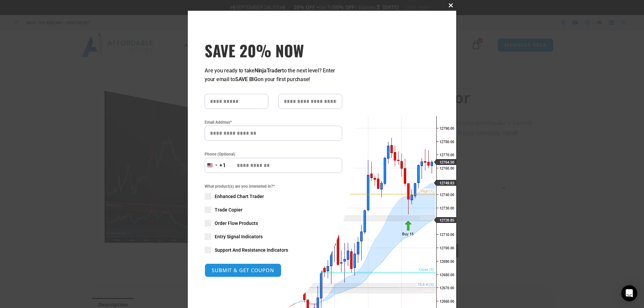  Describe the element at coordinates (274, 75) in the screenshot. I see `p: Are you ready to take to the next level? Enter your email to on your first purchase!` at that location.